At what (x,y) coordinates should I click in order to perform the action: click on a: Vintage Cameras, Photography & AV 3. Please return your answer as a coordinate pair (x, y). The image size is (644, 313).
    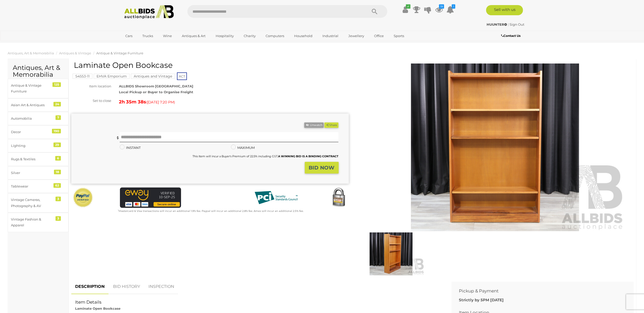
    Looking at the image, I should click on (38, 203).